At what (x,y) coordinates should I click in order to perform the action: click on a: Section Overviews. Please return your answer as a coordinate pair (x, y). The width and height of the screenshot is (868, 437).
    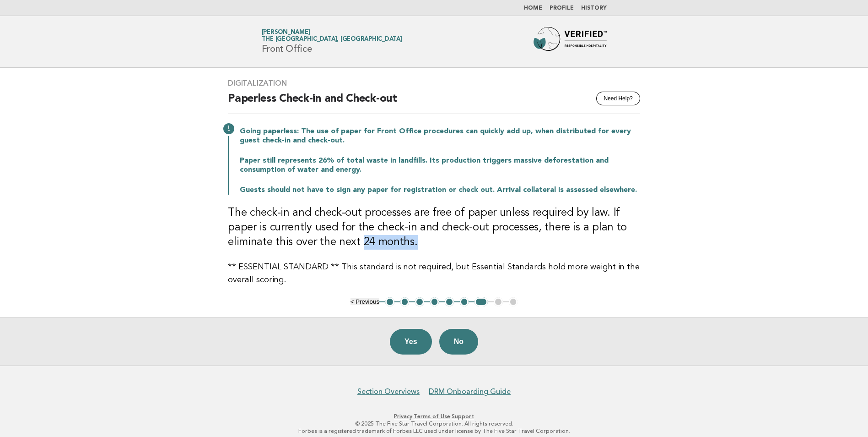
    Looking at the image, I should click on (389, 391).